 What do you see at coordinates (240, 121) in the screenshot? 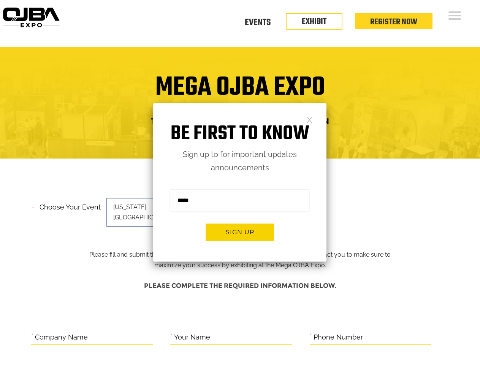
I see `h4: Trade Show Exhibit Space Application` at bounding box center [240, 121].